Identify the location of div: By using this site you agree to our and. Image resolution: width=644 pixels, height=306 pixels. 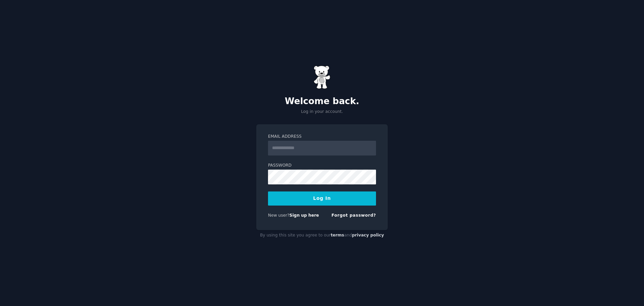
(322, 235).